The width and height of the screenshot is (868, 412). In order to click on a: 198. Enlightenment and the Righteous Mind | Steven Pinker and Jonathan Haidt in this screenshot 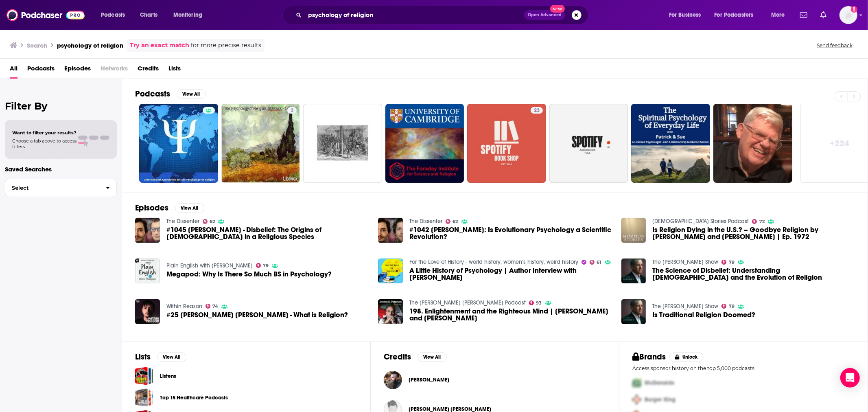, I will do `click(510, 315)`.